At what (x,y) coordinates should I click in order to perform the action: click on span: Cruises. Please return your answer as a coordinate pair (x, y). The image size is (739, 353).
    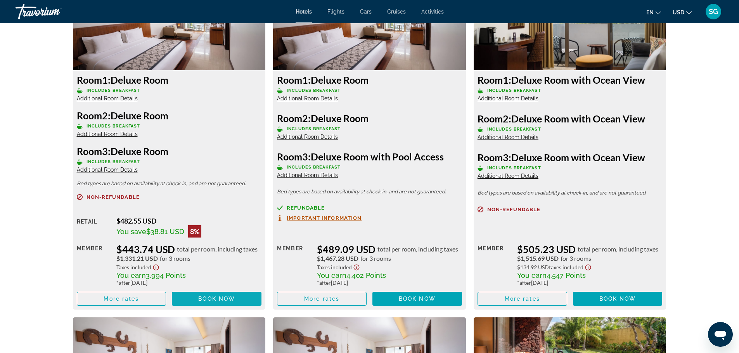
    Looking at the image, I should click on (396, 12).